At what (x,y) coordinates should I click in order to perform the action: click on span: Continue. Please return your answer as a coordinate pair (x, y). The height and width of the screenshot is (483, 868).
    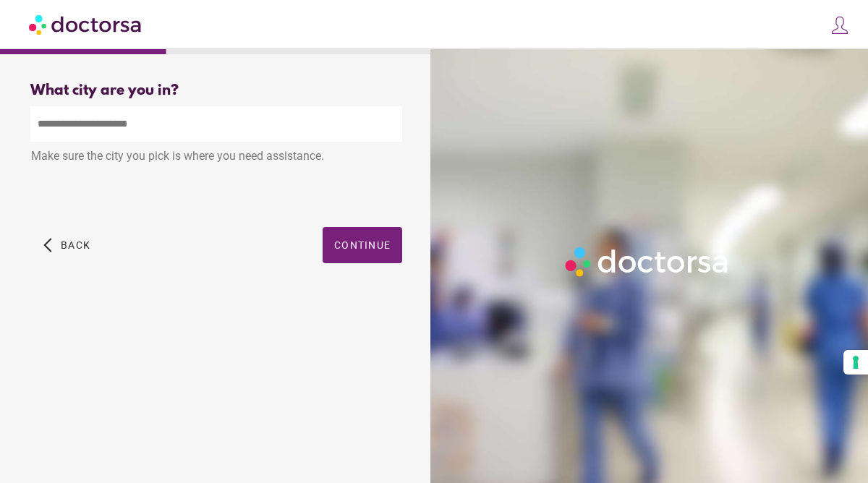
    Looking at the image, I should click on (362, 245).